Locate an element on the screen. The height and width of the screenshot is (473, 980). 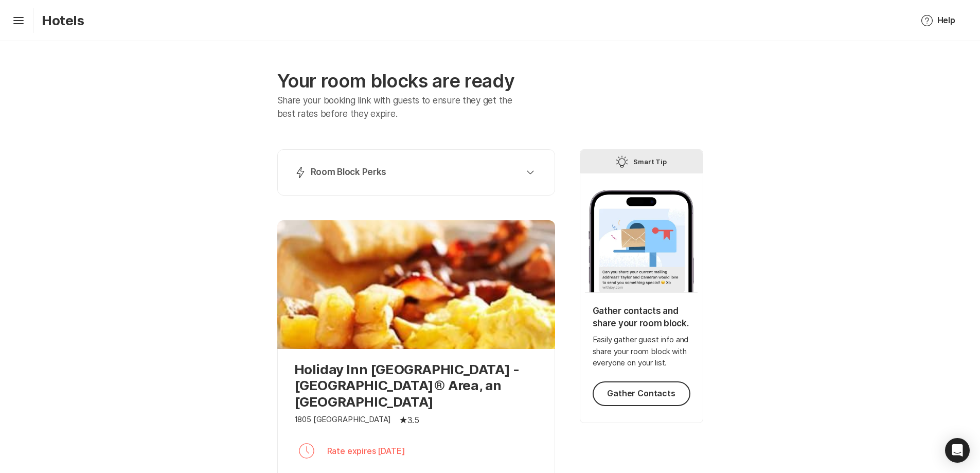
p: Smart Tip is located at coordinates (650, 162).